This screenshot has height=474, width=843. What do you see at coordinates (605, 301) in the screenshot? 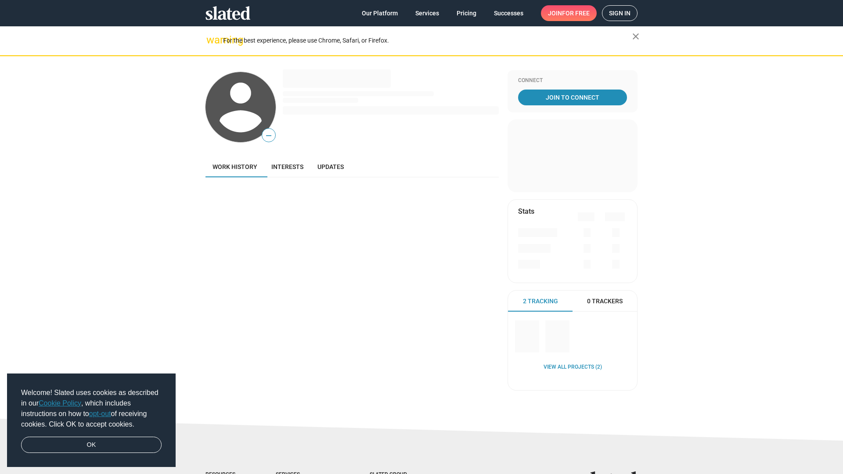
I see `span: 0 Trackers` at bounding box center [605, 301].